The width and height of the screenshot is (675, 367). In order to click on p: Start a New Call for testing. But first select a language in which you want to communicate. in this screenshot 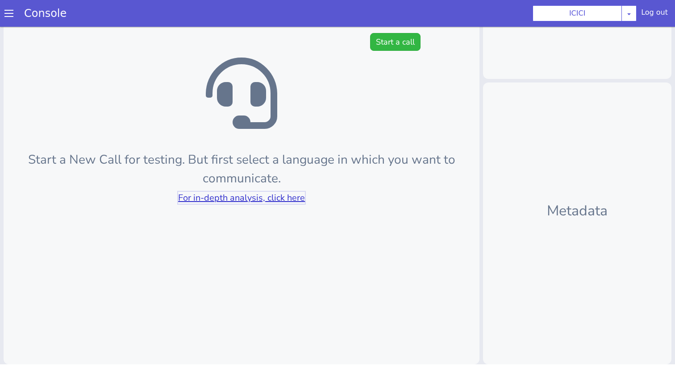, I will do `click(242, 145)`.